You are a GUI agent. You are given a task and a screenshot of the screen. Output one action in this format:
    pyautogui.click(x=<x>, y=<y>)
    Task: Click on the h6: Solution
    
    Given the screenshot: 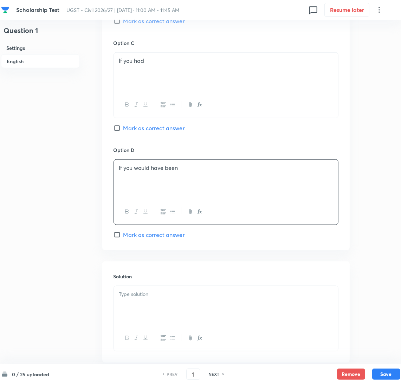 What is the action you would take?
    pyautogui.click(x=226, y=276)
    